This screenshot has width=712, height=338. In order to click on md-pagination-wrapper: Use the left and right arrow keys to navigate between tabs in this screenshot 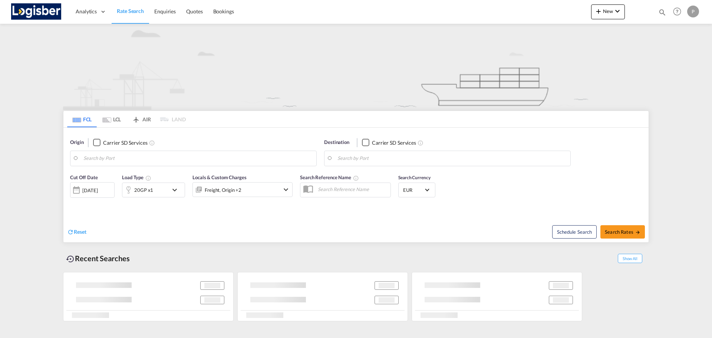, I will do `click(126, 119)`.